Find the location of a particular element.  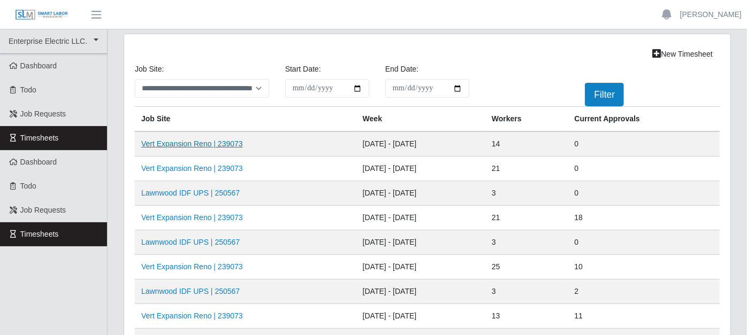

td: 2 is located at coordinates (644, 292).